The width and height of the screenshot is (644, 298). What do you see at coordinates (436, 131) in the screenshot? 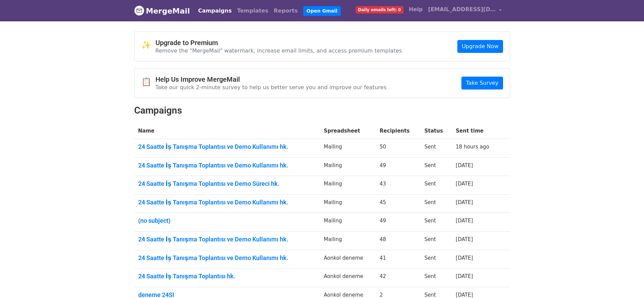
I see `th: Status` at bounding box center [436, 131].